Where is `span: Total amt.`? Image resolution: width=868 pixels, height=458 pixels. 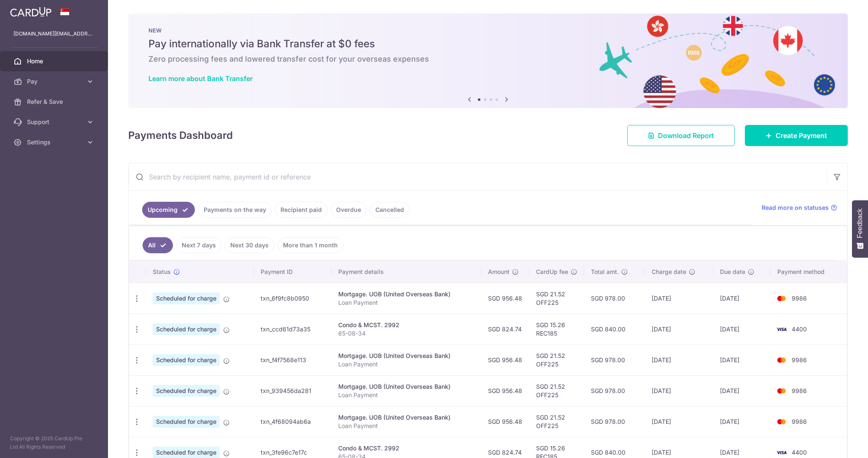 span: Total amt. is located at coordinates (605, 271).